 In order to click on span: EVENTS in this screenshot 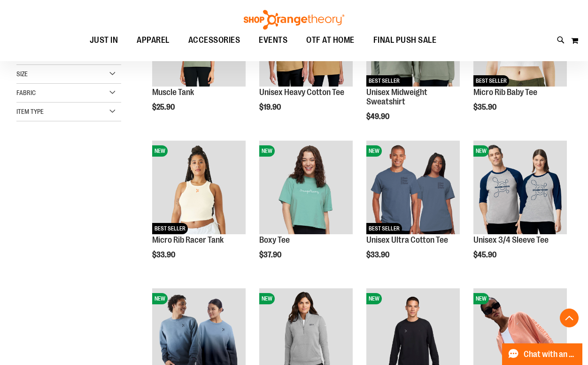, I will do `click(273, 40)`.